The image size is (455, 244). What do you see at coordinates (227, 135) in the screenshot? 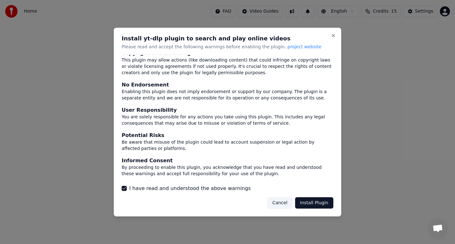
I see `div: Potential Risks` at bounding box center [227, 135].